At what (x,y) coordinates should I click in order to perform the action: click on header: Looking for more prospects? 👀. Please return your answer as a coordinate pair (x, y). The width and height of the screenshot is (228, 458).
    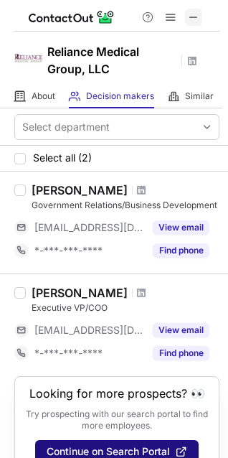
    Looking at the image, I should click on (117, 394).